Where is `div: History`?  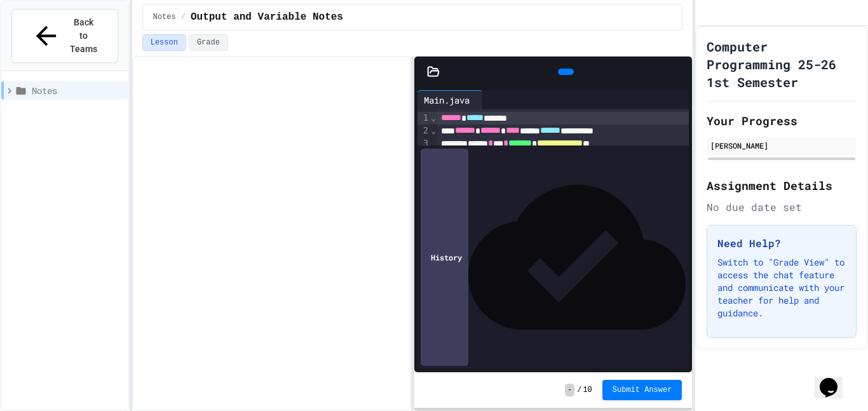
div: History is located at coordinates (444, 257).